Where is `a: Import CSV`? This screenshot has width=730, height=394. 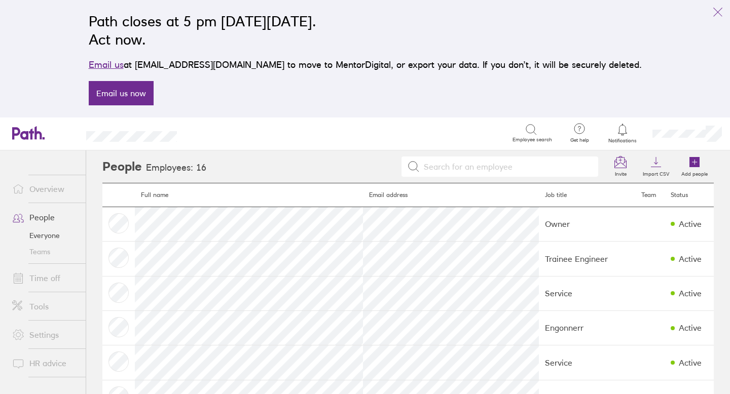
a: Import CSV is located at coordinates (656, 167).